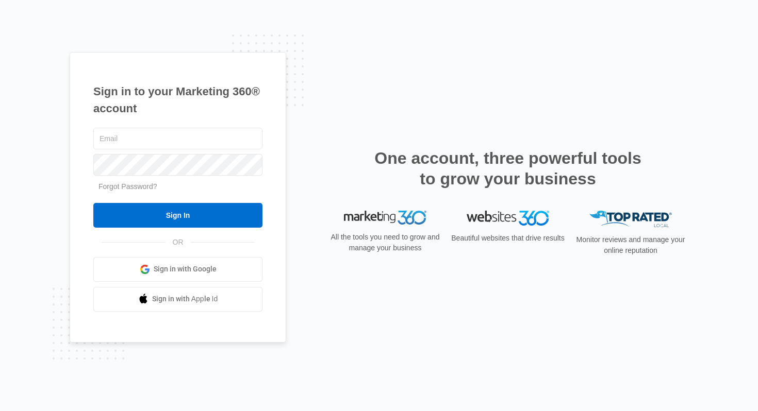 Image resolution: width=758 pixels, height=411 pixels. Describe the element at coordinates (128, 187) in the screenshot. I see `a: Forgot Password?` at that location.